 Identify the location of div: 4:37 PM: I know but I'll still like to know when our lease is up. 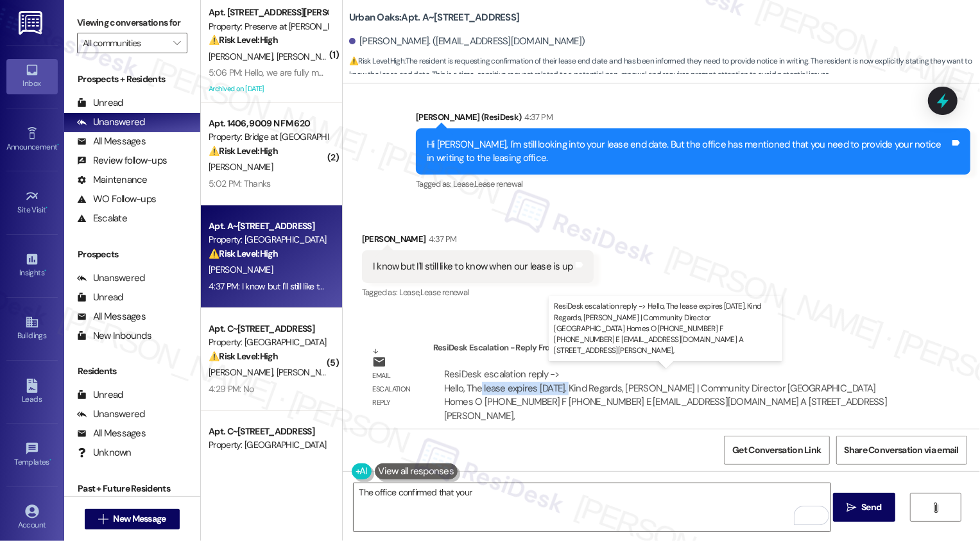
(316, 286).